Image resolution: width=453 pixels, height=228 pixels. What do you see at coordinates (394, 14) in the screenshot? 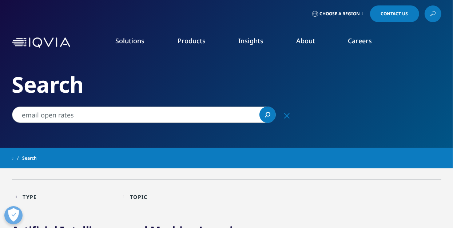
I see `span: Contact Us` at bounding box center [394, 14].